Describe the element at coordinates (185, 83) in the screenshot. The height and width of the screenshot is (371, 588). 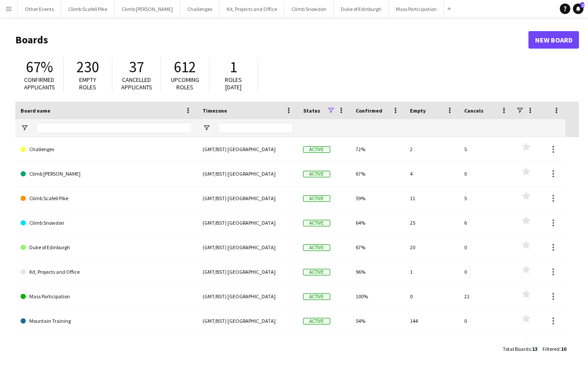
I see `span: Upcoming roles` at that location.